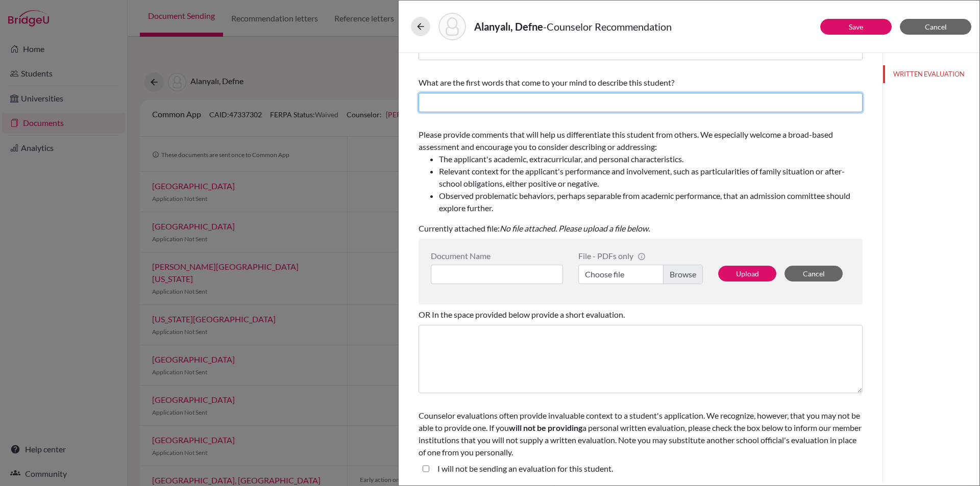  What do you see at coordinates (546, 82) in the screenshot?
I see `span: What are the first words that come to your mind to describe this student?` at bounding box center [546, 82].